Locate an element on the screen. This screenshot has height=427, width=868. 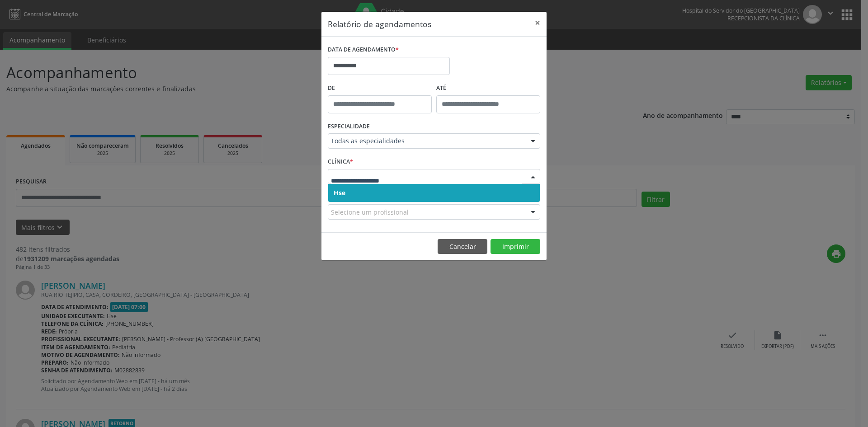
span: Todas as especialidades is located at coordinates (426, 141).